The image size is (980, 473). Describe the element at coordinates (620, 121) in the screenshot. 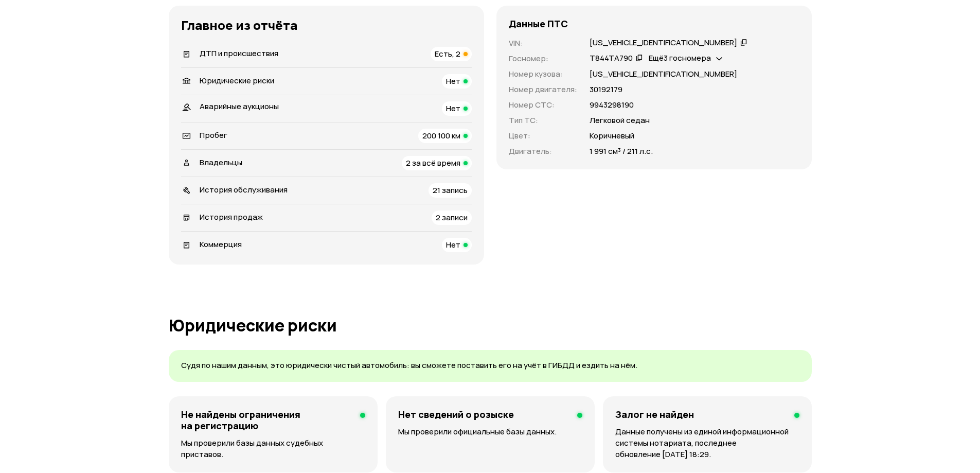

I see `p: Легковой седан` at that location.